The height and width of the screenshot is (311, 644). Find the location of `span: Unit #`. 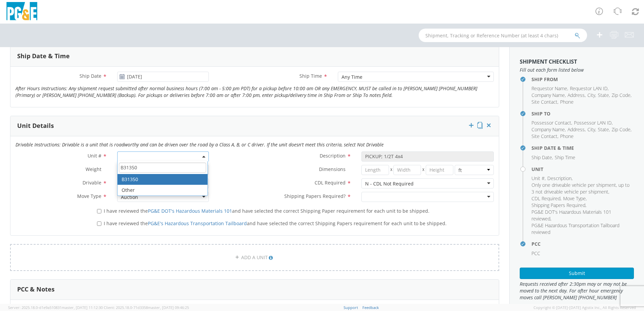

span: Unit # is located at coordinates (94, 156).